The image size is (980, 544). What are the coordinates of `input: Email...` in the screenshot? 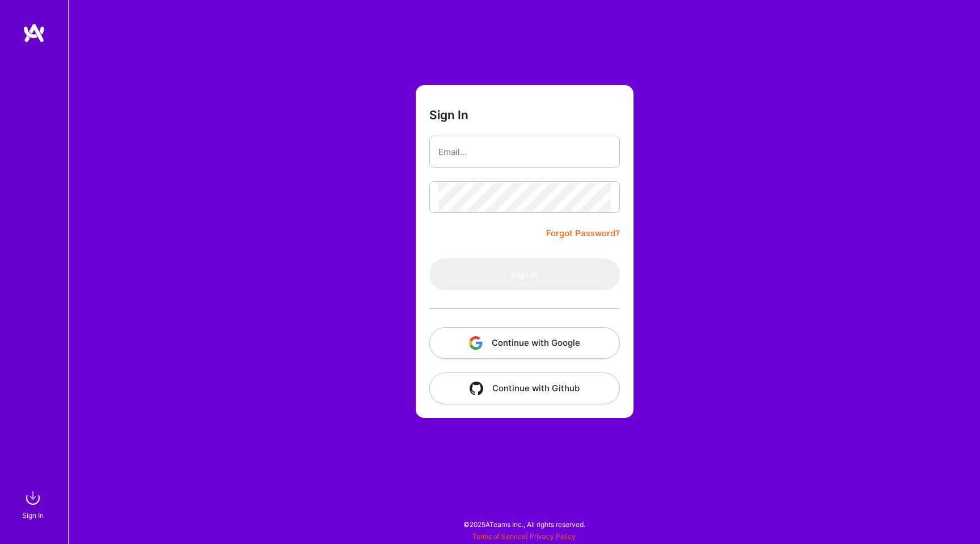 It's located at (525, 151).